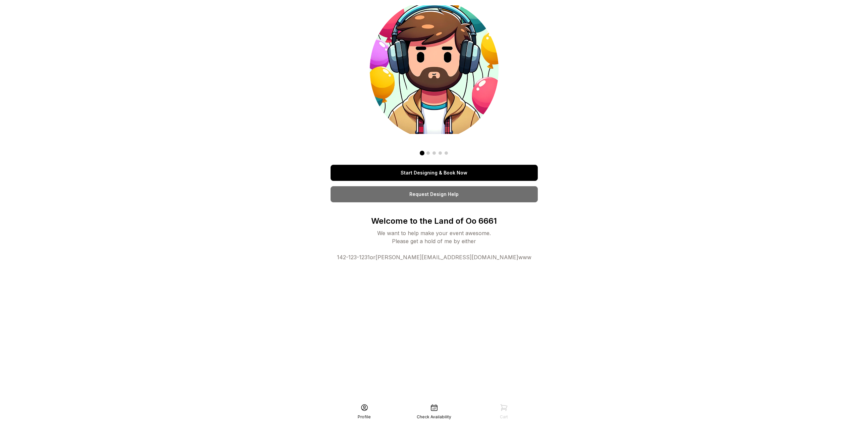 This screenshot has width=868, height=422. I want to click on a: Request Design Help, so click(434, 195).